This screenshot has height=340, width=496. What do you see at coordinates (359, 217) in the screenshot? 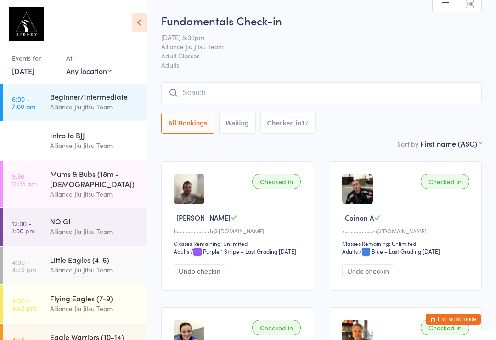
I see `span: Cainan A` at bounding box center [359, 217].